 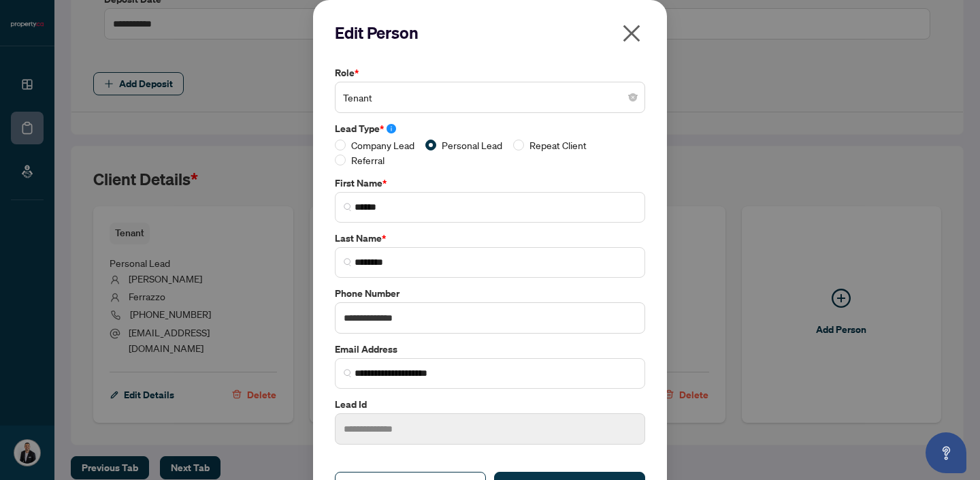 What do you see at coordinates (558, 145) in the screenshot?
I see `span: Repeat Client` at bounding box center [558, 145].